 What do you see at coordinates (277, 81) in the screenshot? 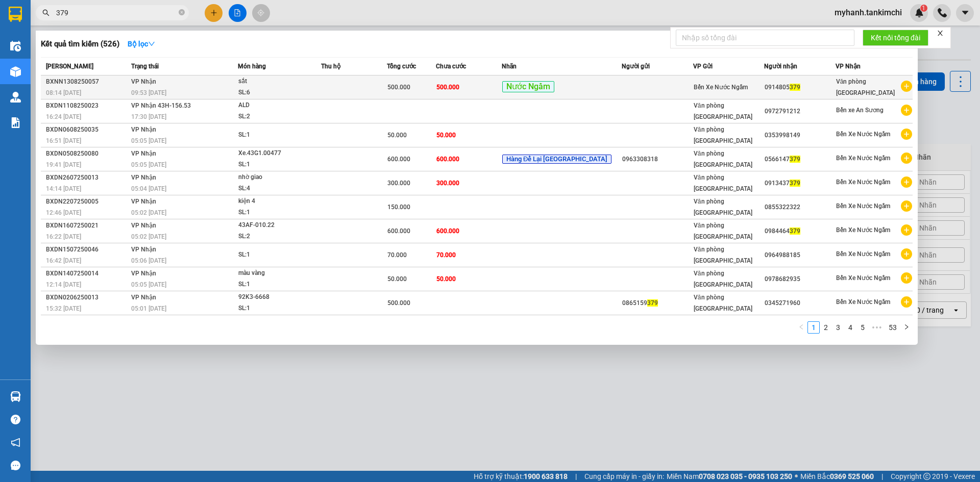
I see `div: sắt` at bounding box center [277, 81].